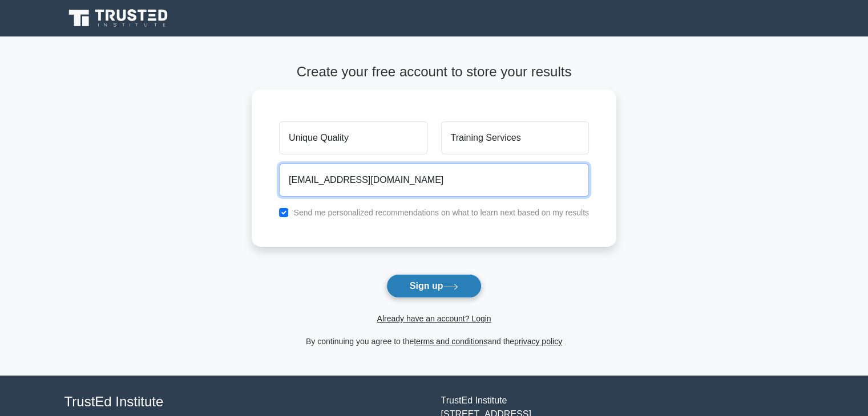  Describe the element at coordinates (434, 286) in the screenshot. I see `button: Sign up` at that location.